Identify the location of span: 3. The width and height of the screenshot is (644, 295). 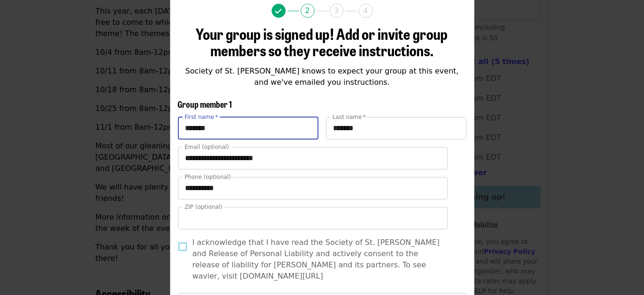
(337, 10).